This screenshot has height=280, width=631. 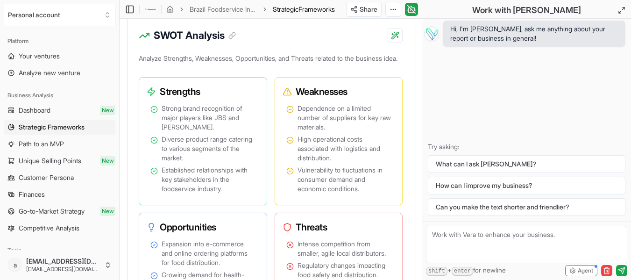 What do you see at coordinates (59, 194) in the screenshot?
I see `a: Finances` at bounding box center [59, 194].